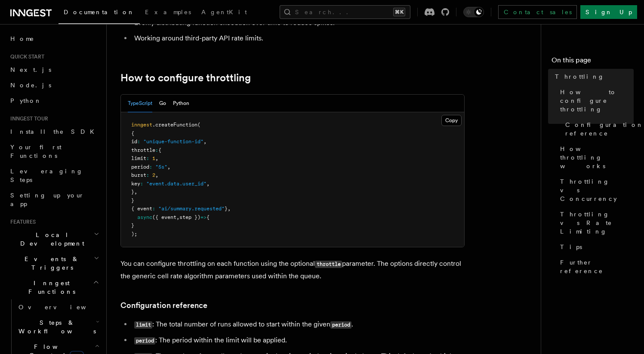 The height and width of the screenshot is (354, 644). I want to click on span: id, so click(134, 142).